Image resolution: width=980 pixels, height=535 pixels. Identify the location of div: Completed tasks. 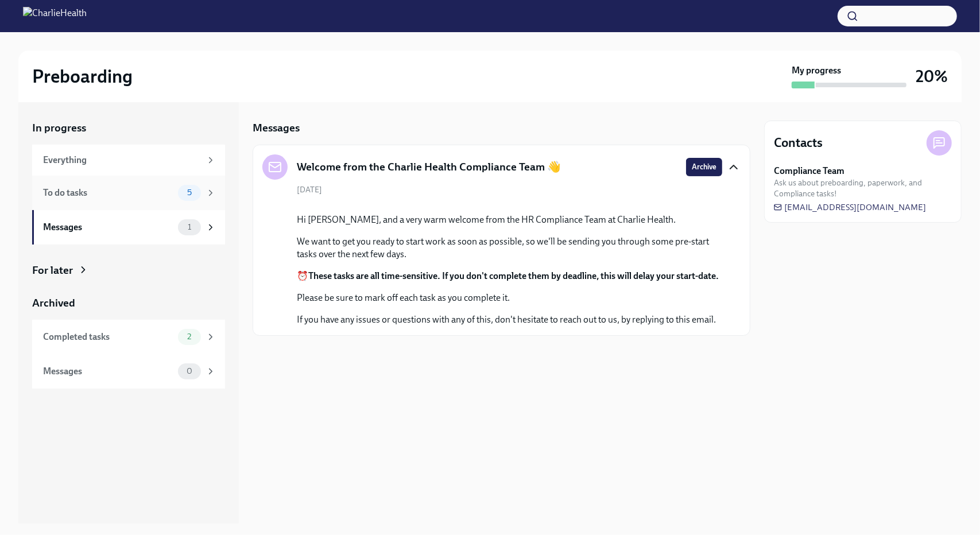
(108, 337).